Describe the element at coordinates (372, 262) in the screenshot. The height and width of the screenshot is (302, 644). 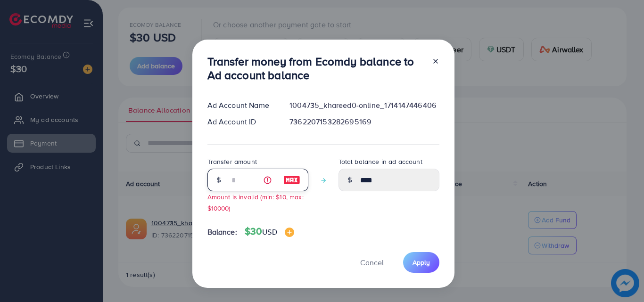
I see `button: Cancel` at that location.